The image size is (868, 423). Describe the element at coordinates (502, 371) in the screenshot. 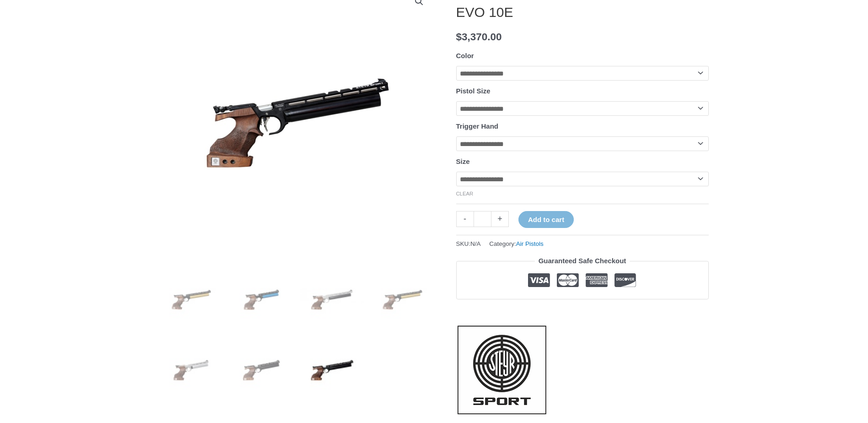

I see `a: Steyr Sport` at that location.